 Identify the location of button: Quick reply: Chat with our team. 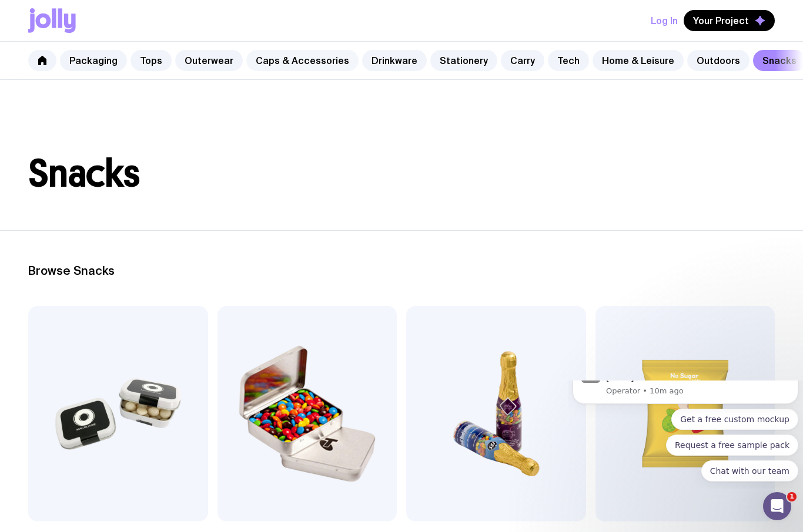
(181, 90).